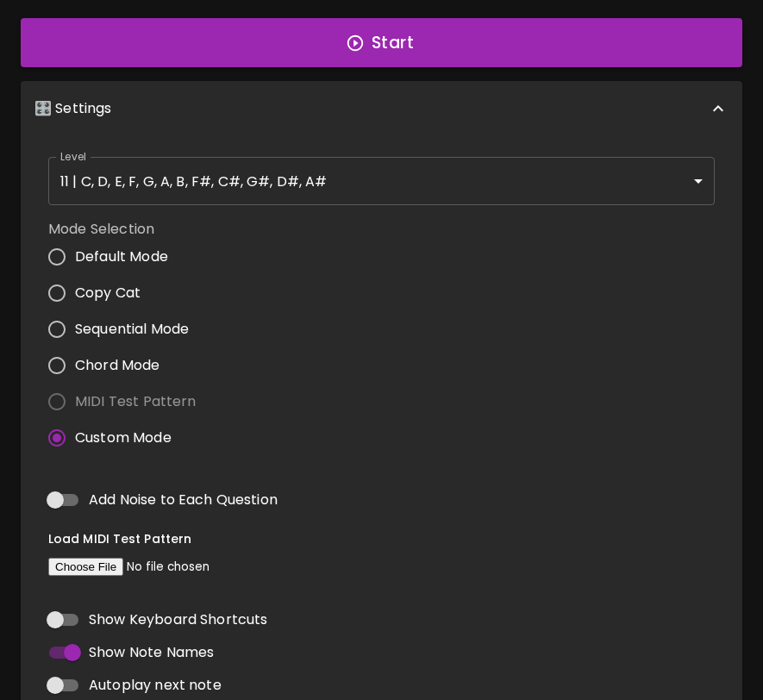 The width and height of the screenshot is (763, 700). Describe the element at coordinates (73, 109) in the screenshot. I see `p: 🎛️ Settings` at that location.